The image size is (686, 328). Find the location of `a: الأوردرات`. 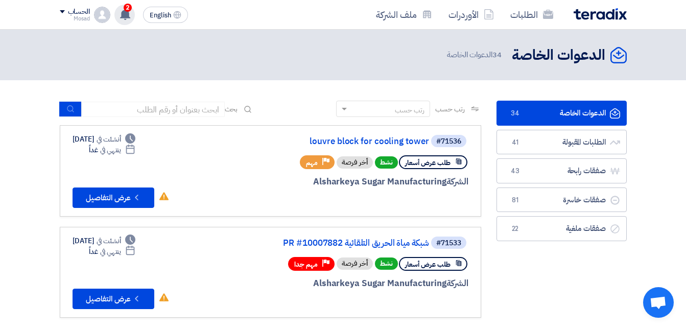

a: الأوردرات is located at coordinates (471, 14).